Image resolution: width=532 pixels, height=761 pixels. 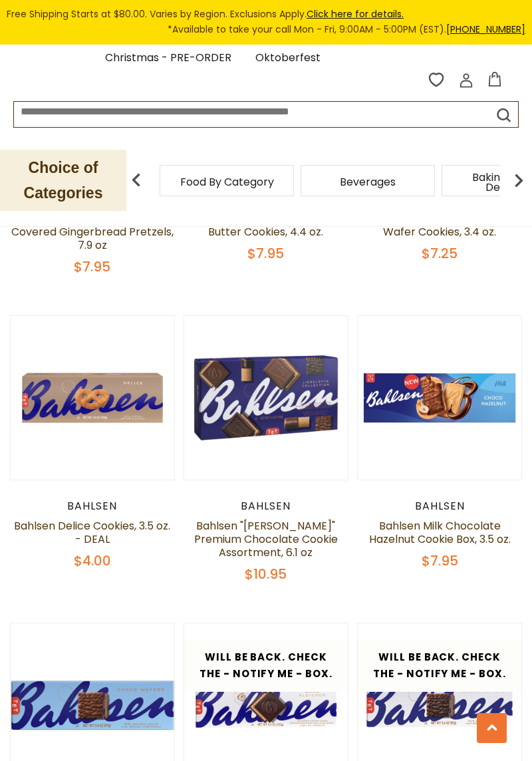 I want to click on a: Beverages, so click(x=367, y=181).